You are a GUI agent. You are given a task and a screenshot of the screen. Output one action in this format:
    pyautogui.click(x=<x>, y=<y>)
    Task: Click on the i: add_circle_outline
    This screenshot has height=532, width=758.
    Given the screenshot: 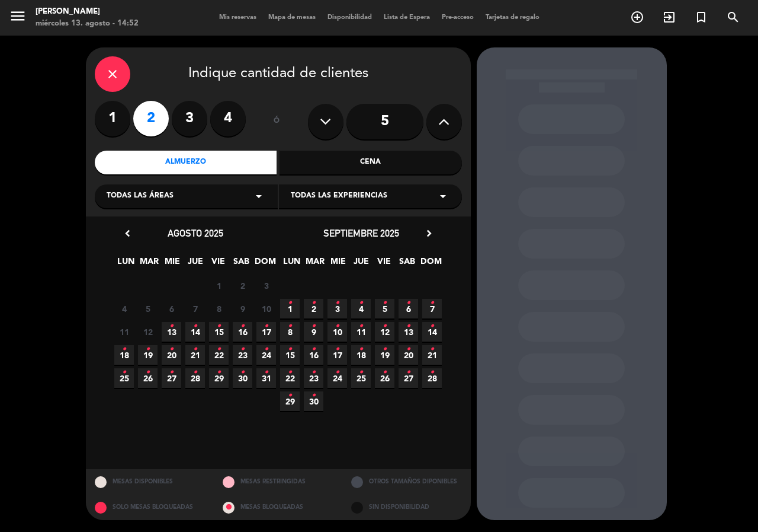 What is the action you would take?
    pyautogui.click(x=637, y=17)
    